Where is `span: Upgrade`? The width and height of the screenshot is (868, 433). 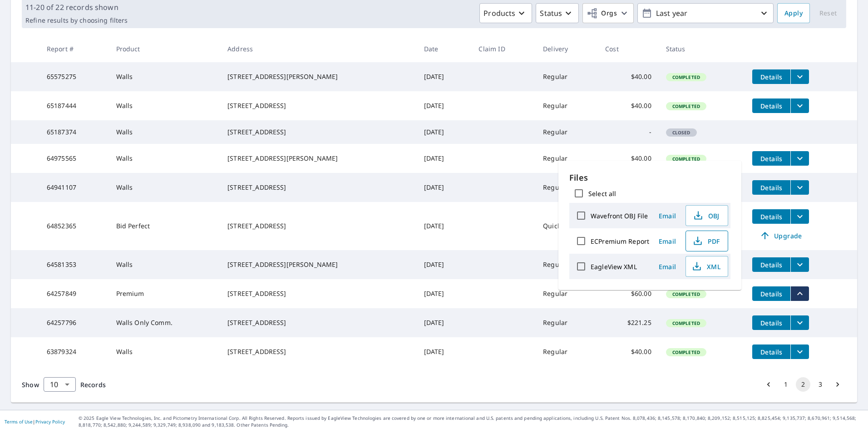 span: Upgrade is located at coordinates (780, 236).